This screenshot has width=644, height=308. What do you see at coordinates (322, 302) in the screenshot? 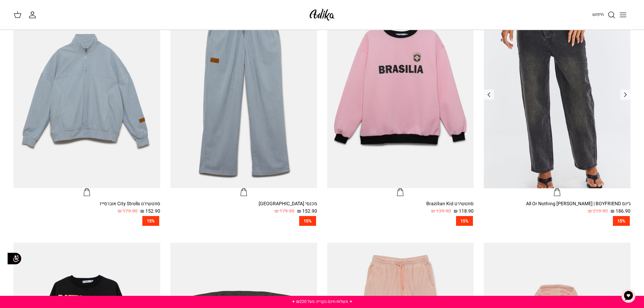
I see `a: ✦ משלוח חינם בקנייה מעל ₪220 ✦` at bounding box center [322, 302].